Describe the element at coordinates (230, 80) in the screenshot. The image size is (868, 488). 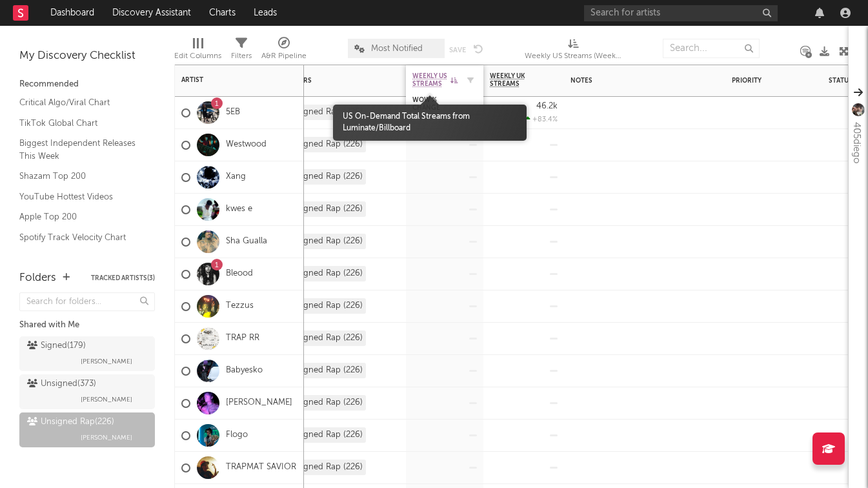
I see `div: Artist` at that location.